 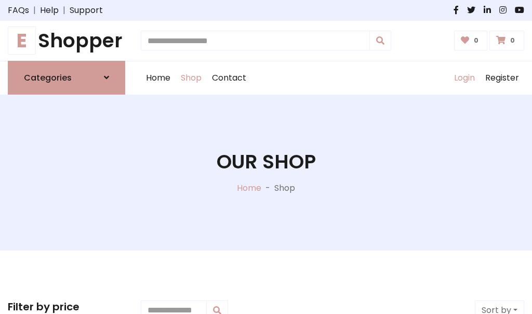 I want to click on h1: Shopper, so click(x=67, y=41).